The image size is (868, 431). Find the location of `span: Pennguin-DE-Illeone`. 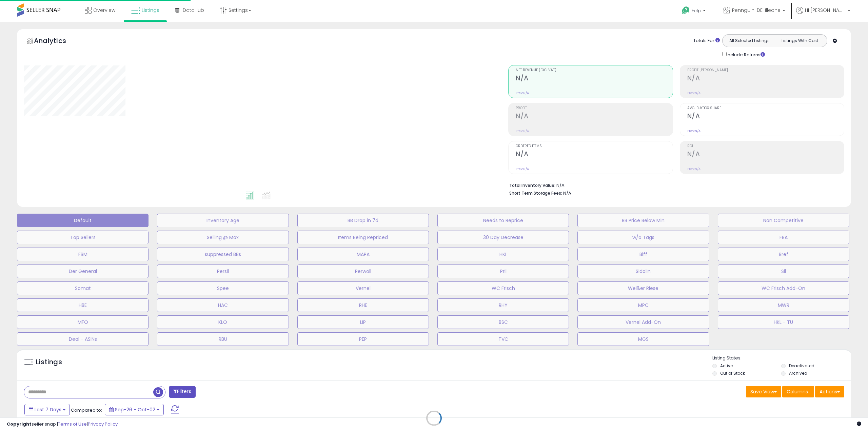

span: Pennguin-DE-Illeone is located at coordinates (757, 10).